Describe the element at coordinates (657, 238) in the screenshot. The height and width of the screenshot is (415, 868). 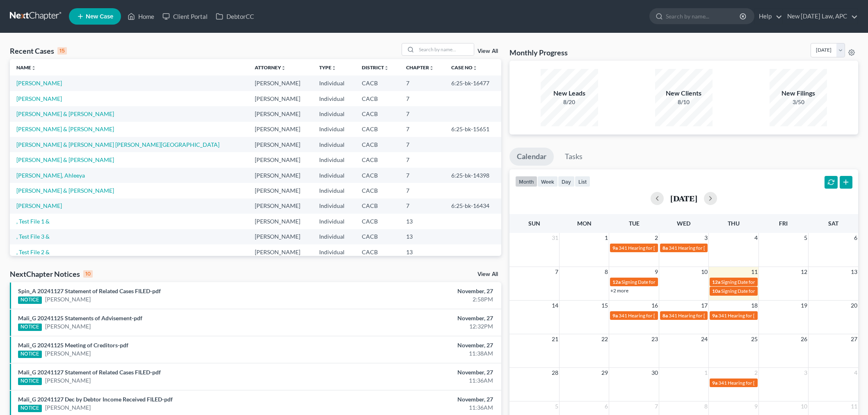
I see `span: 2` at that location.